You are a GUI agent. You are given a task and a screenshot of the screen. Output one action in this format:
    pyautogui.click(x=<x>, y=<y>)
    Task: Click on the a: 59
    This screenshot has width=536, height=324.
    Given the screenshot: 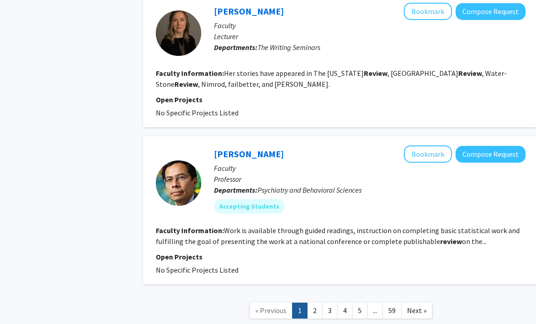 What is the action you would take?
    pyautogui.click(x=392, y=311)
    